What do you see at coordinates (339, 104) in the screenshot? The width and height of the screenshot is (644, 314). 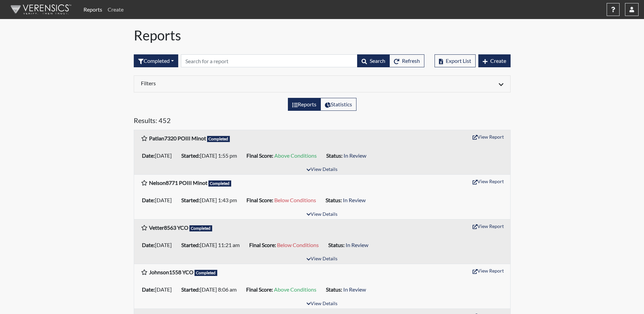 I see `label: View statistics about completed interviews` at bounding box center [339, 104].